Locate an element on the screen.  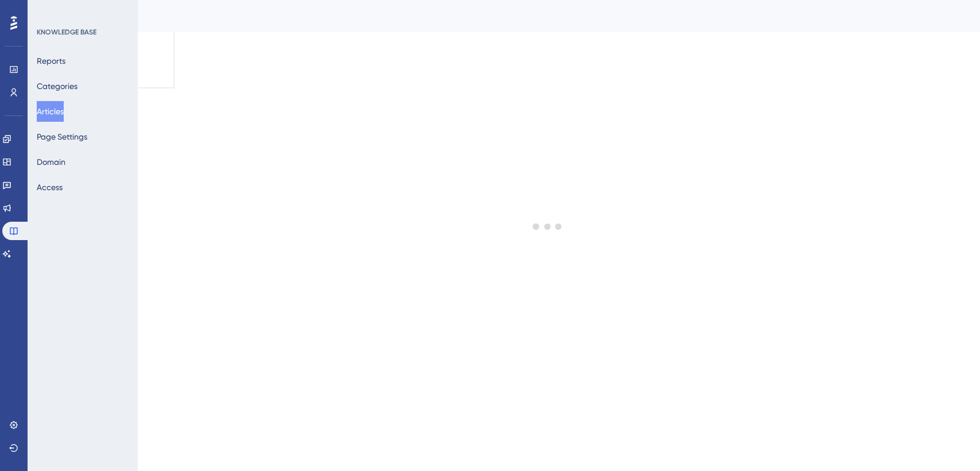
button: Articles is located at coordinates (50, 112).